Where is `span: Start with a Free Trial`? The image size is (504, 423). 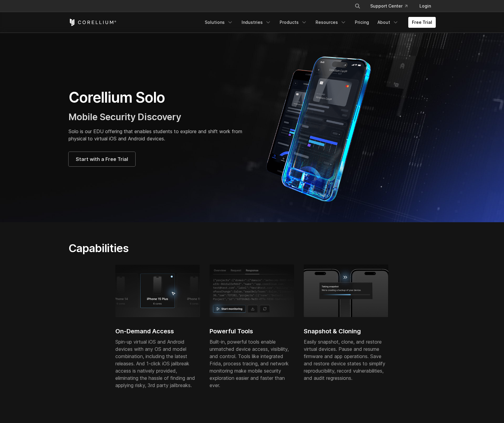
span: Start with a Free Trial is located at coordinates (102, 159).